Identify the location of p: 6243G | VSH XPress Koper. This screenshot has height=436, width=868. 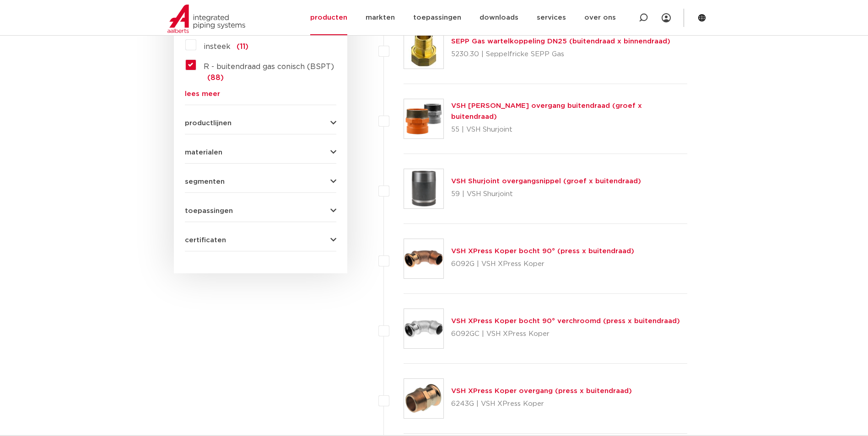
(541, 404).